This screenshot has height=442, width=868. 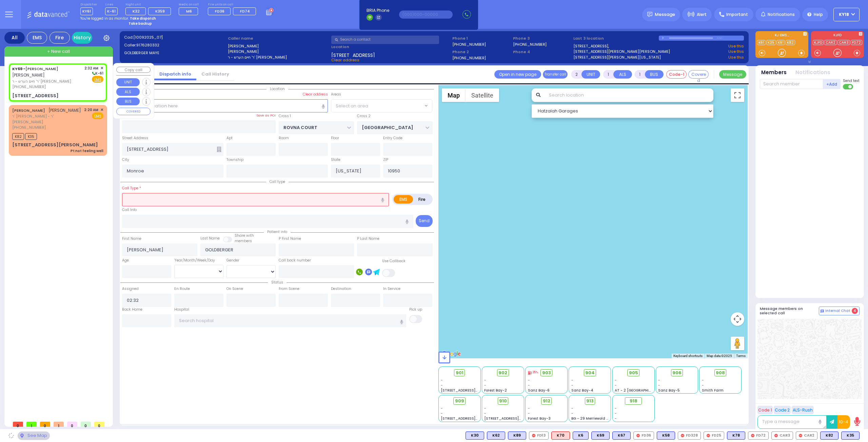 I want to click on label: Cad:, so click(x=175, y=37).